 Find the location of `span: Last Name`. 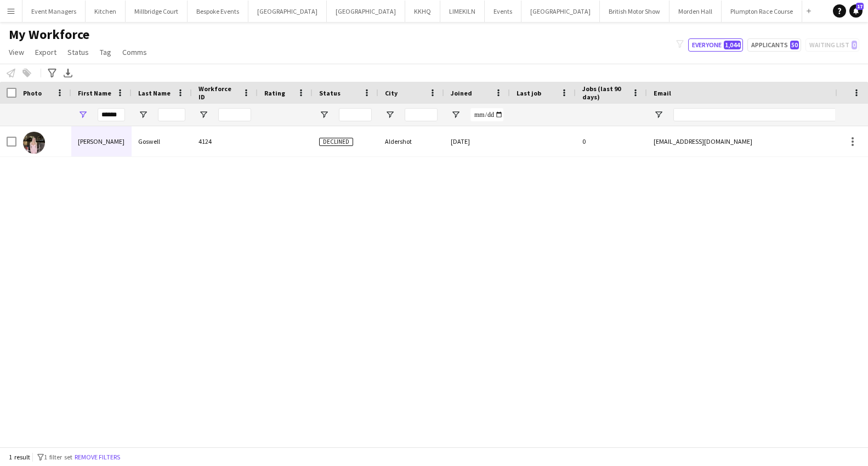

span: Last Name is located at coordinates (154, 93).